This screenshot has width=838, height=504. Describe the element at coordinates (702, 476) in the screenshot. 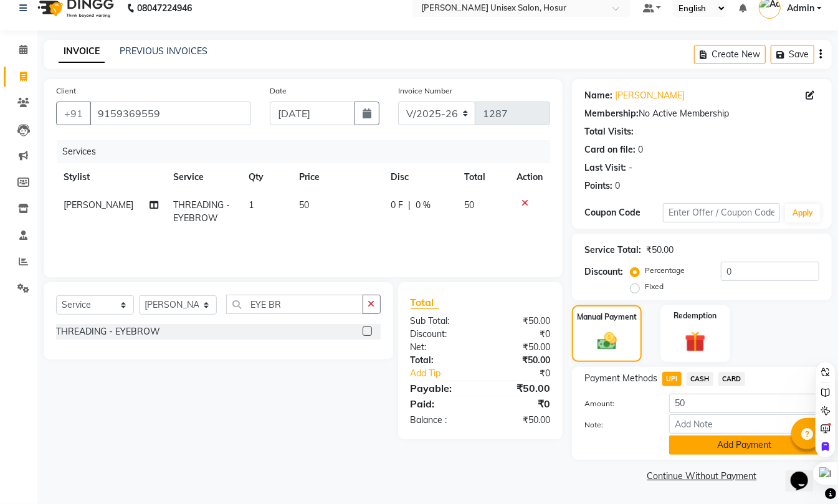

I see `a: Continue Without Payment` at that location.